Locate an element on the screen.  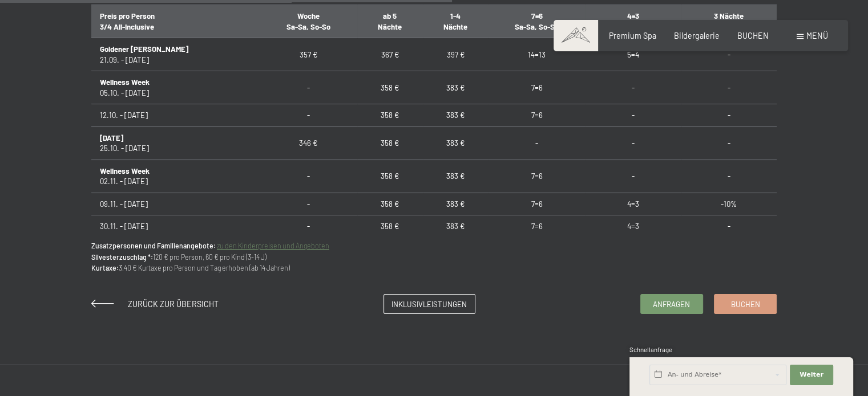
td: 346 € is located at coordinates (308, 143).